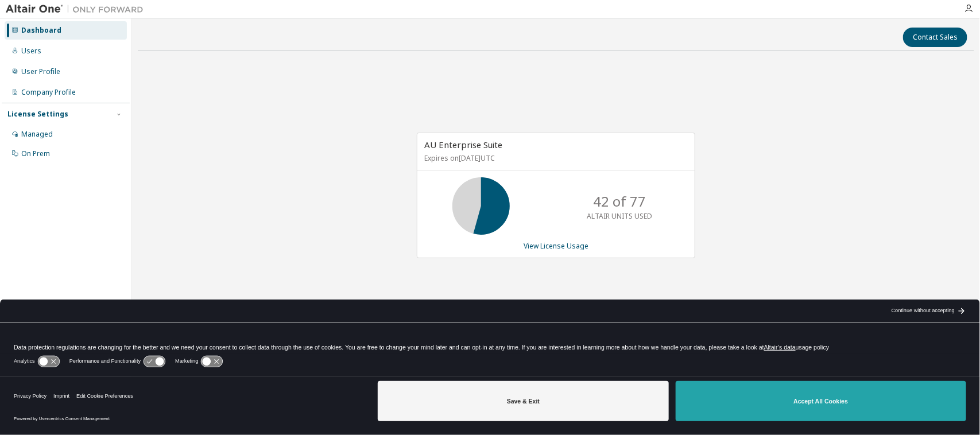 The width and height of the screenshot is (980, 435). What do you see at coordinates (463, 145) in the screenshot?
I see `span: AU Enterprise Suite` at bounding box center [463, 145].